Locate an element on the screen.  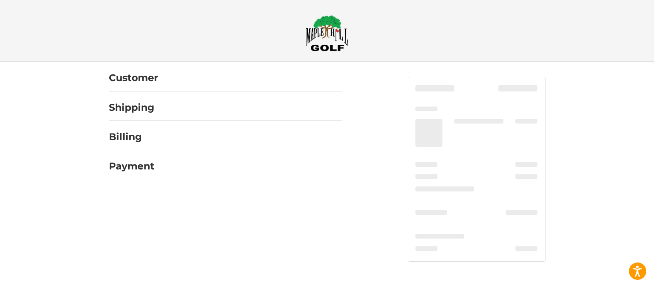
h2: Shipping is located at coordinates (132, 107).